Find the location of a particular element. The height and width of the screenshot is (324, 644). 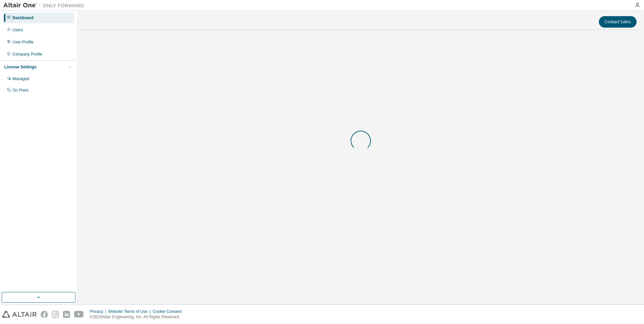

img: youtube.svg is located at coordinates (79, 314).